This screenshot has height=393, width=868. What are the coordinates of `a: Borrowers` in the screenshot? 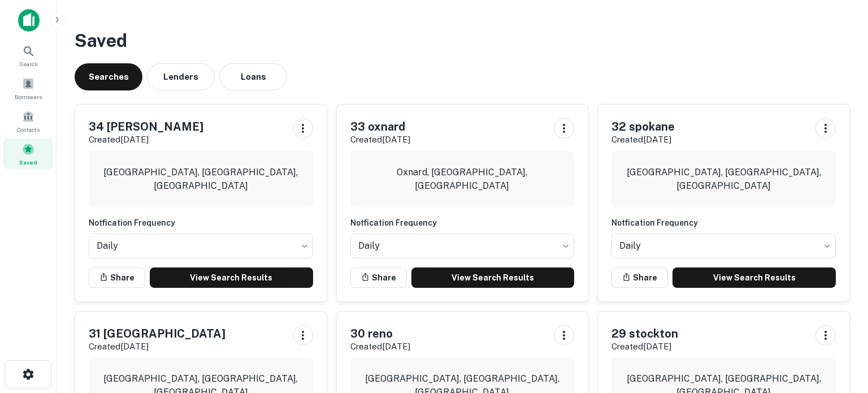 It's located at (28, 88).